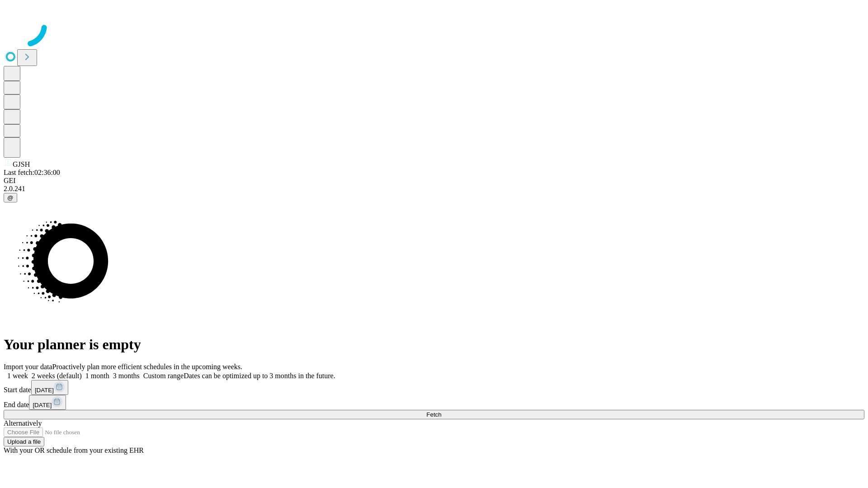 The image size is (868, 488). Describe the element at coordinates (434, 387) in the screenshot. I see `div: Start date` at that location.